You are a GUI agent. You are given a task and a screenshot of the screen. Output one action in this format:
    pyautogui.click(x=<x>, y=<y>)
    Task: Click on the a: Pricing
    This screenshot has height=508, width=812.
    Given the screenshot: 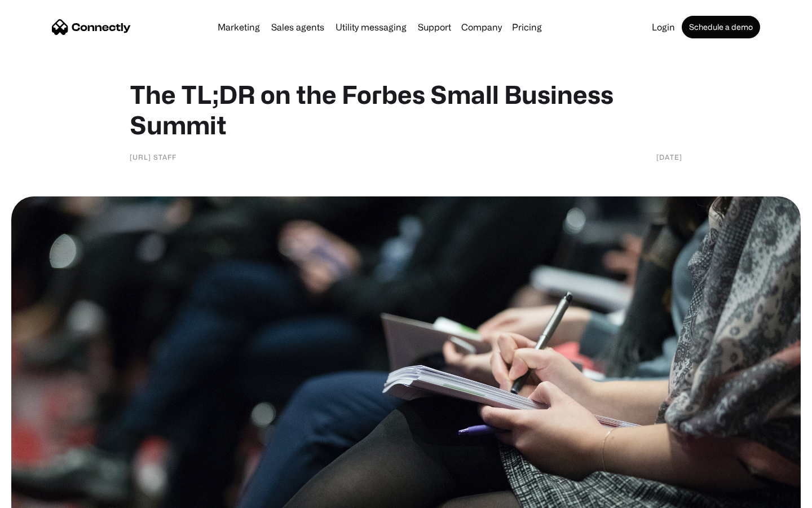 What is the action you would take?
    pyautogui.click(x=527, y=27)
    